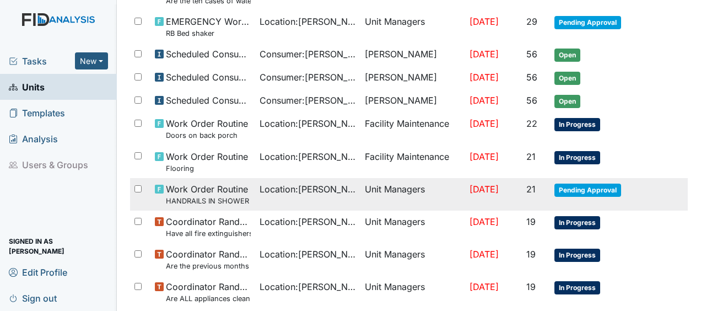 This screenshot has width=701, height=311. Describe the element at coordinates (207, 135) in the screenshot. I see `small: Doors on back porch` at that location.